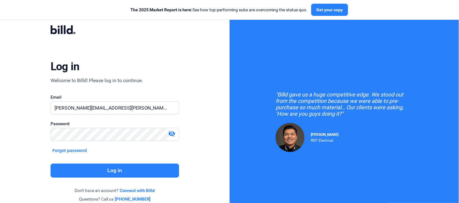 The image size is (459, 203). What do you see at coordinates (290, 137) in the screenshot?
I see `img: Raul Pacheco` at bounding box center [290, 137].